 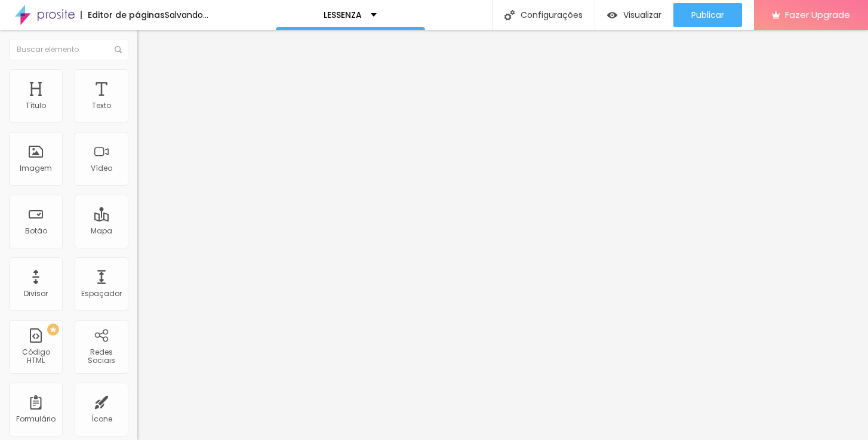 I want to click on input: Buscar elemento, so click(x=69, y=50).